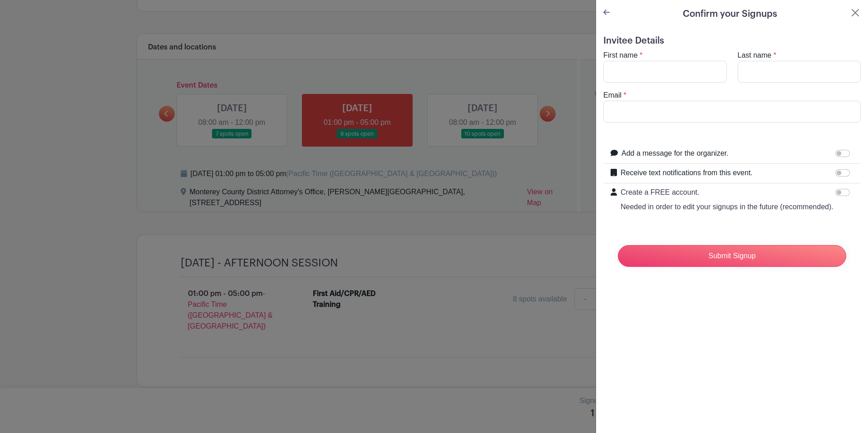 The width and height of the screenshot is (868, 433). What do you see at coordinates (732, 41) in the screenshot?
I see `h5: Invitee Details` at bounding box center [732, 41].